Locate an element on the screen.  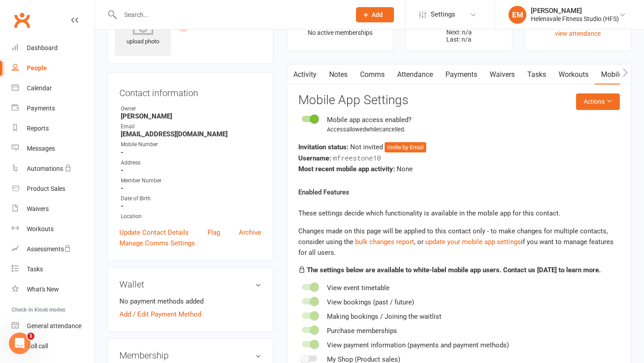
a: Messages is located at coordinates (53, 148).